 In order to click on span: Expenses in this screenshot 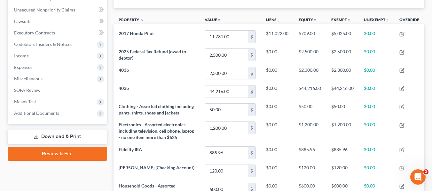, I will do `click(23, 67)`.